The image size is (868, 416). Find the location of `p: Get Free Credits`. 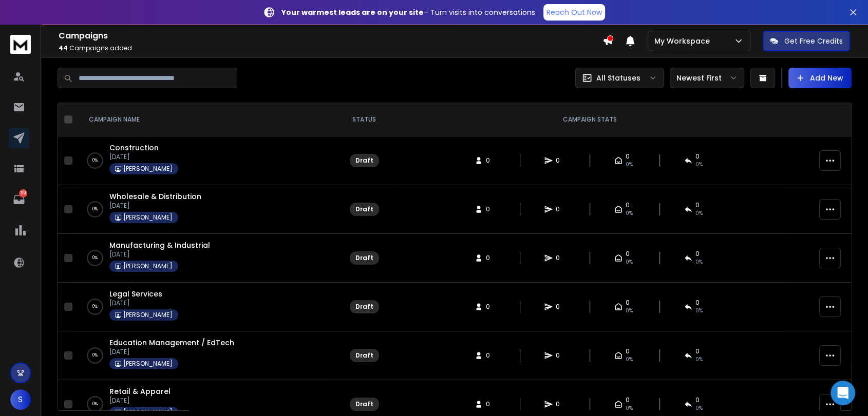

p: Get Free Credits is located at coordinates (813, 41).